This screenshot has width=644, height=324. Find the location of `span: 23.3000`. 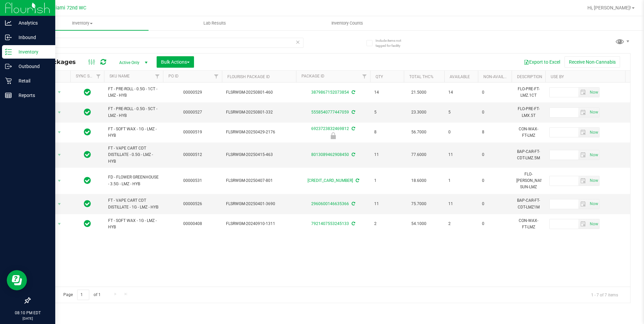

span: 23.3000 is located at coordinates (419, 112).